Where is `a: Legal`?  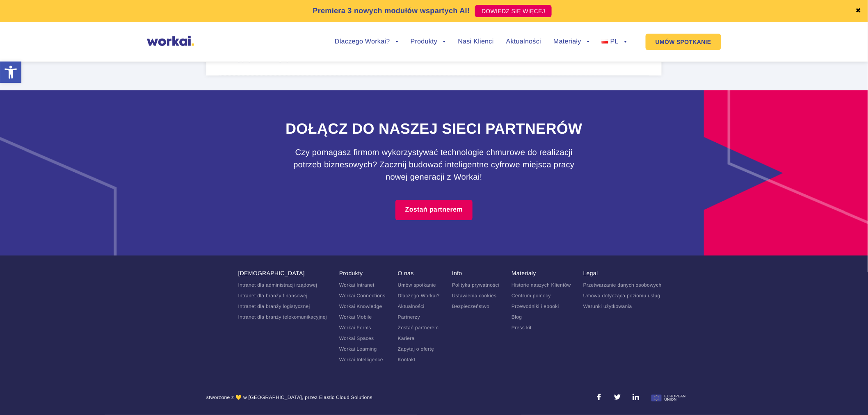
a: Legal is located at coordinates (591, 273).